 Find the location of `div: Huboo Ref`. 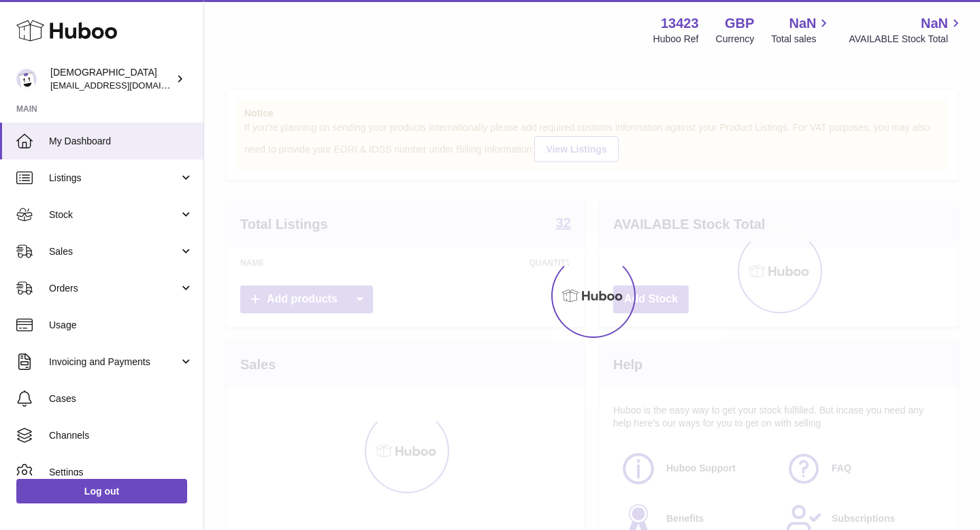

div: Huboo Ref is located at coordinates (675, 39).